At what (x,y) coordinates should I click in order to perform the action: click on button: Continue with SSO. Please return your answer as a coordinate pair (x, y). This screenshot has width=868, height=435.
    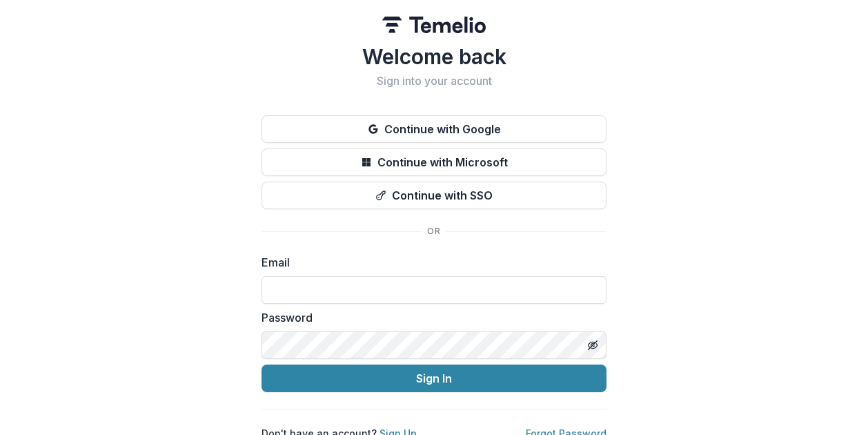
    Looking at the image, I should click on (434, 195).